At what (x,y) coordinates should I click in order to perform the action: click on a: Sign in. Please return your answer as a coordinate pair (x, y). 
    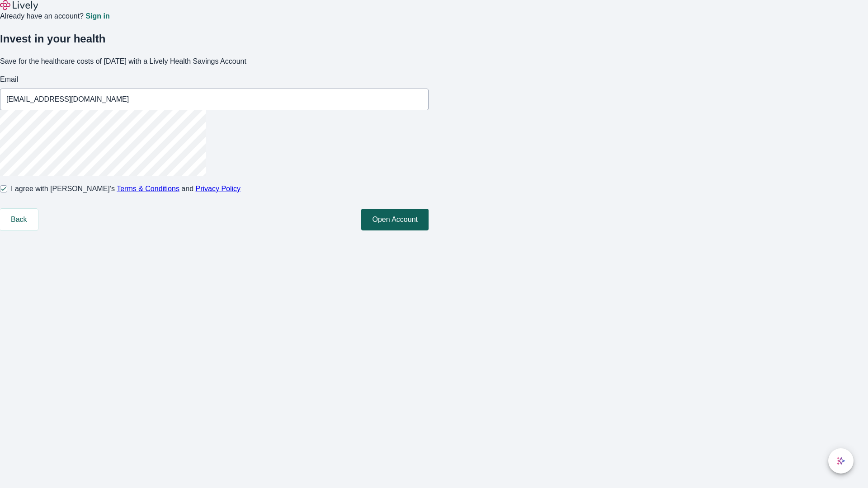
    Looking at the image, I should click on (97, 16).